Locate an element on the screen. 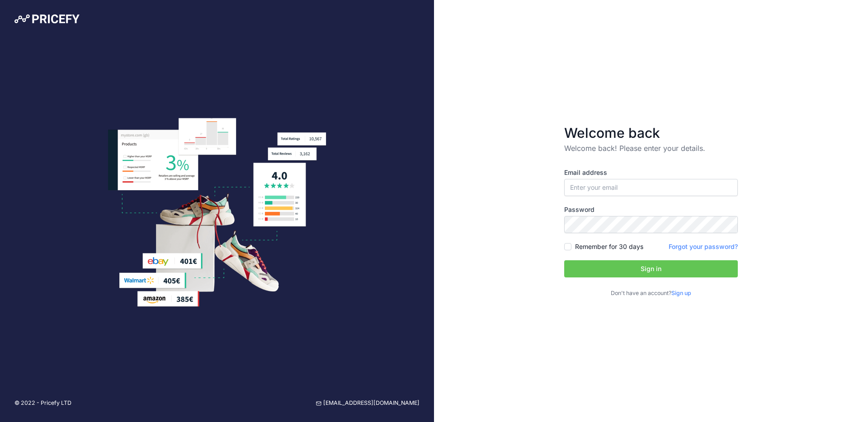 This screenshot has height=422, width=868. label: Password is located at coordinates (651, 210).